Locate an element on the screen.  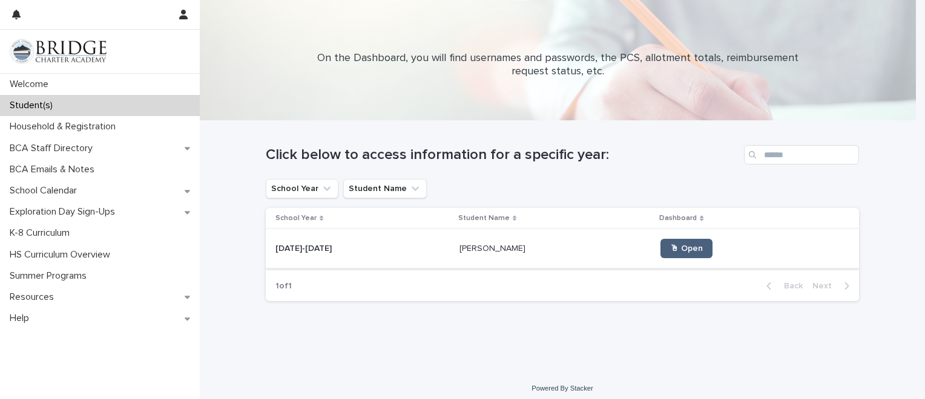
a: 🖱 Open is located at coordinates (686, 249).